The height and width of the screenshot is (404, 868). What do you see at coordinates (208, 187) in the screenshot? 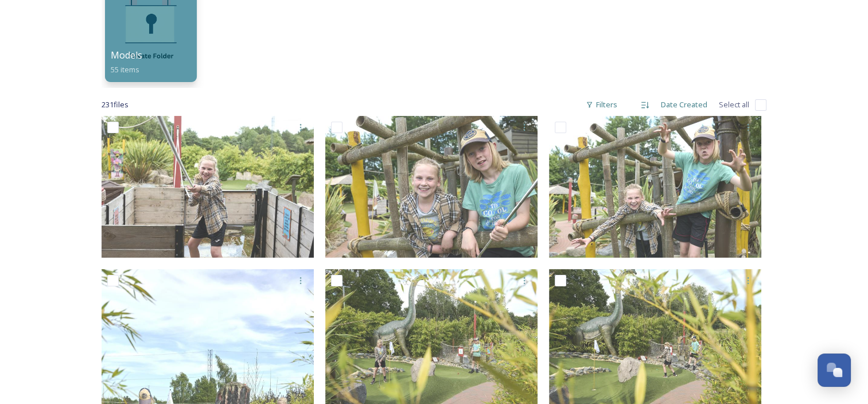
I see `img: UffordGolf_MischaPhotoLtd_0625(13)` at bounding box center [208, 187].